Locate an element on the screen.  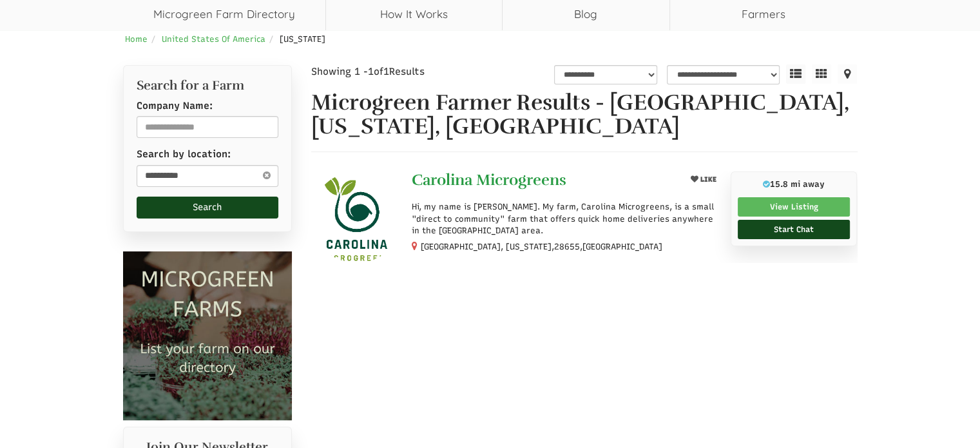
a: Carolina Microgreens is located at coordinates (543, 181).